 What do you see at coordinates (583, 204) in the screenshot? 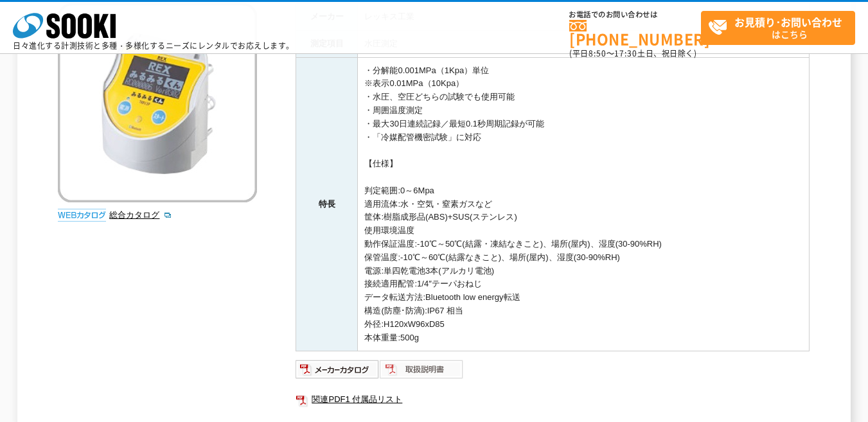
I see `td: ・分解能0.001MPa（1Kpa）単位 ※表示0.01MPa（10Kpa） ・水圧、空圧どちらの試験でも使用可能 ・周囲温度測定 ・最大30日連続記録／最短0.1秒周期記録が可能 ・「冷媒配管...` at bounding box center [583, 204].